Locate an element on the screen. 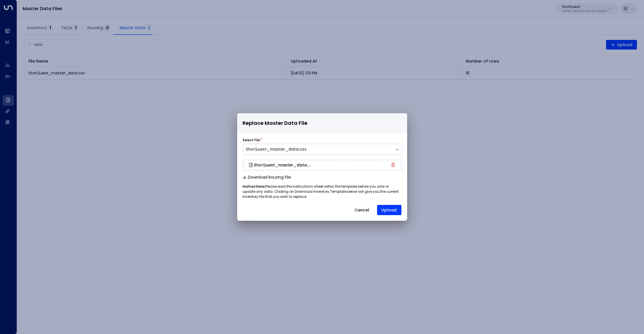  button: Upload is located at coordinates (389, 210).